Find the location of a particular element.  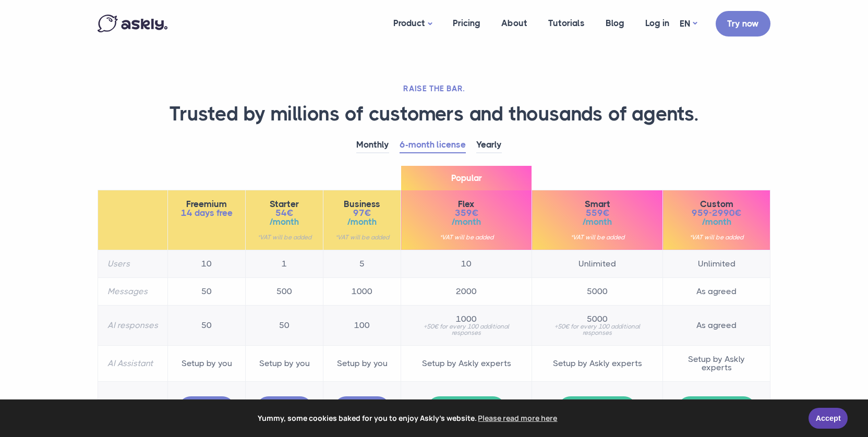

a: Try now is located at coordinates (743, 24).